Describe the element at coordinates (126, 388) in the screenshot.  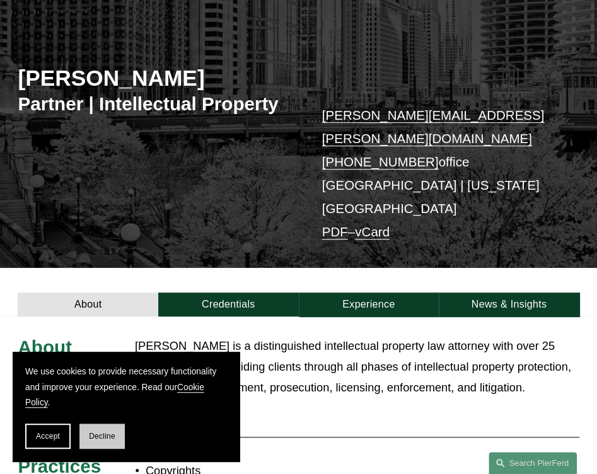
I see `p: We use cookies to provide necessary functionality and improve your experience. Read our .` at that location.